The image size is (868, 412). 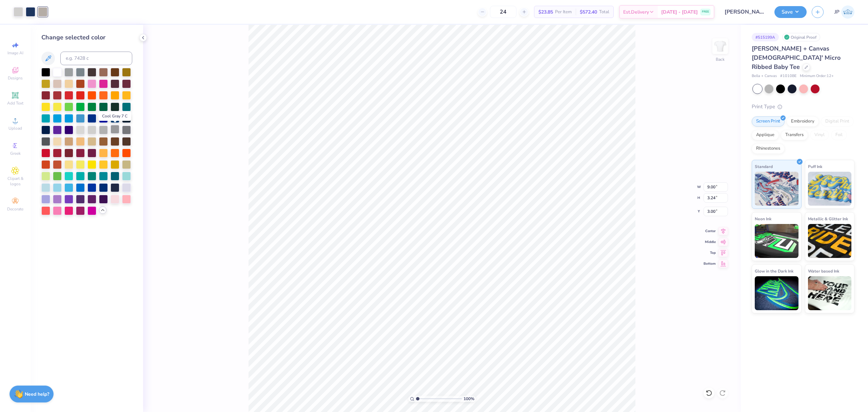 I want to click on strong: Need help?, so click(x=37, y=394).